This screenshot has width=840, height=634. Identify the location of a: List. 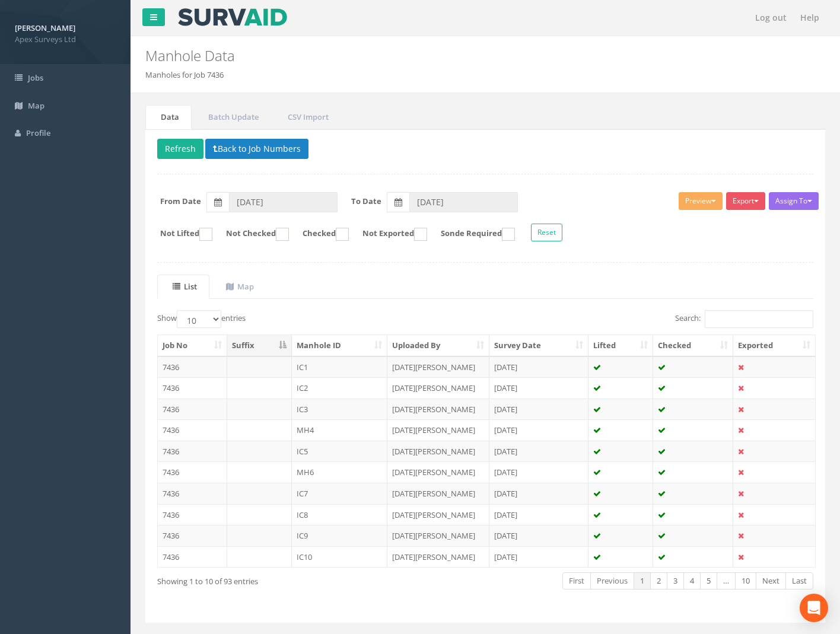
(183, 286).